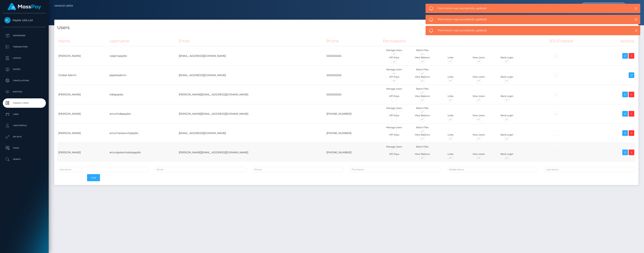  I want to click on a: Dashboard, so click(25, 35).